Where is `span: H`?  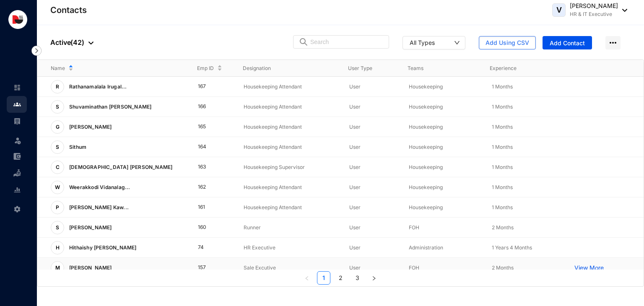 span: H is located at coordinates (57, 248).